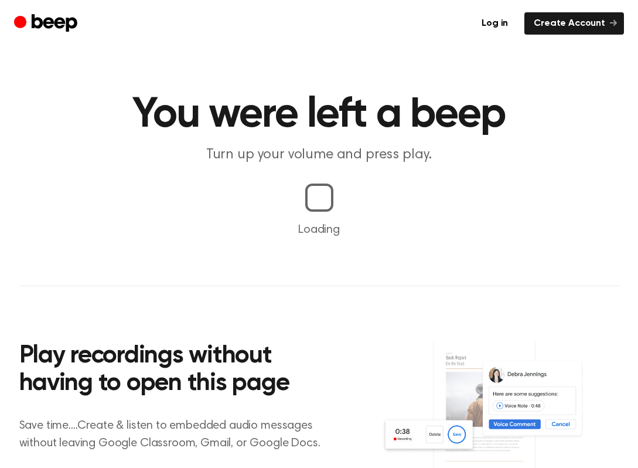 This screenshot has height=468, width=638. Describe the element at coordinates (319, 115) in the screenshot. I see `h1: You were left a beep` at that location.